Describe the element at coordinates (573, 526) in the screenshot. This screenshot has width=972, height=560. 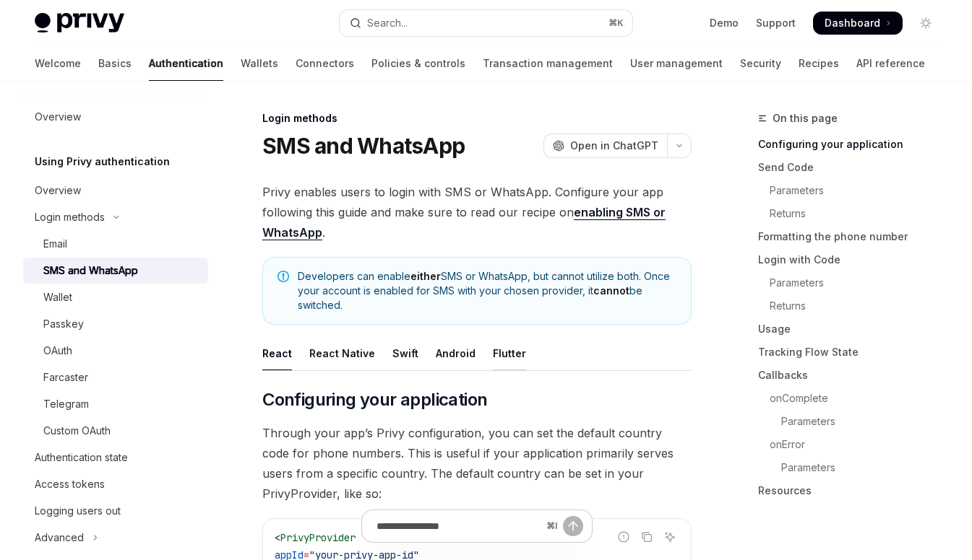
I see `button: Send message` at that location.